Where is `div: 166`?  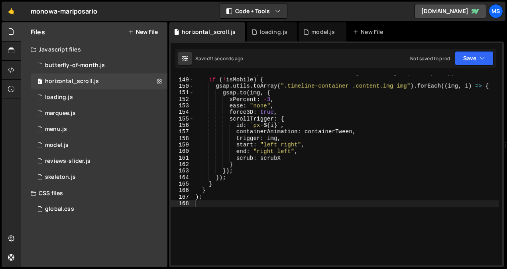
div: 166 is located at coordinates (182, 190).